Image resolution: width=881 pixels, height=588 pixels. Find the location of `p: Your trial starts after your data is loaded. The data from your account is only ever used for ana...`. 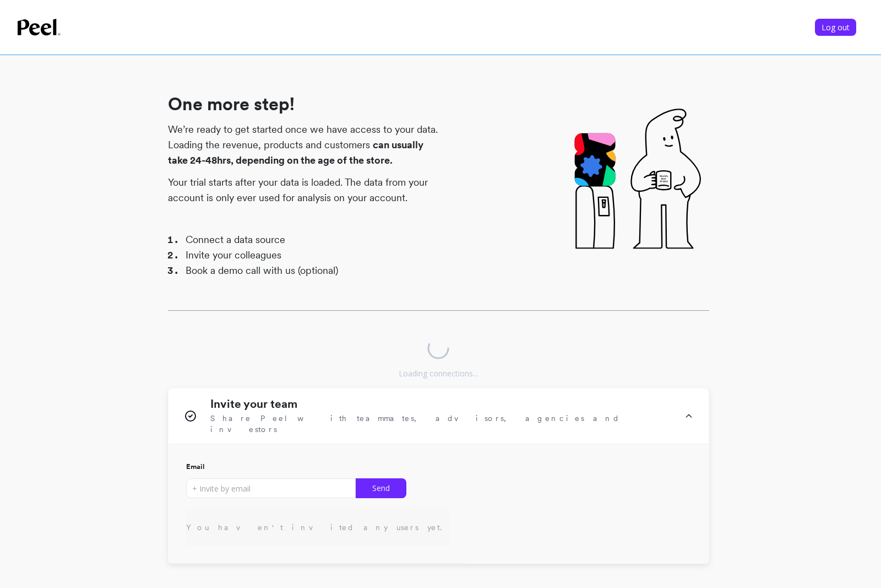

p: Your trial starts after your data is loaded. The data from your account is only ever used for ana... is located at coordinates (303, 190).